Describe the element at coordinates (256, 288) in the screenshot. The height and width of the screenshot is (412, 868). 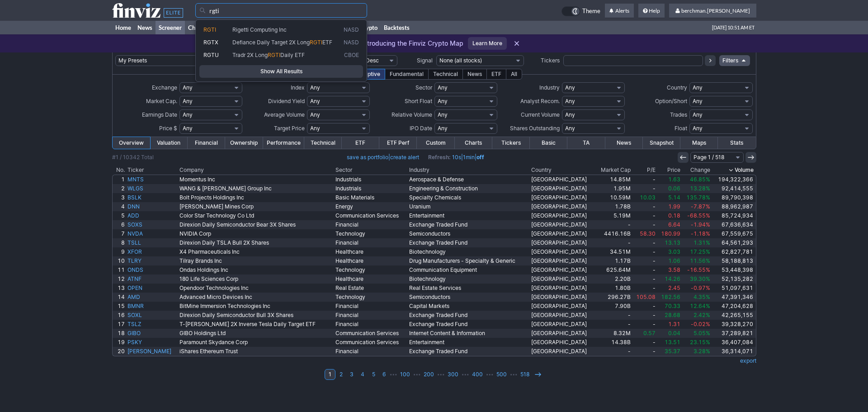
I see `a: Opendoor Technologies Inc` at that location.